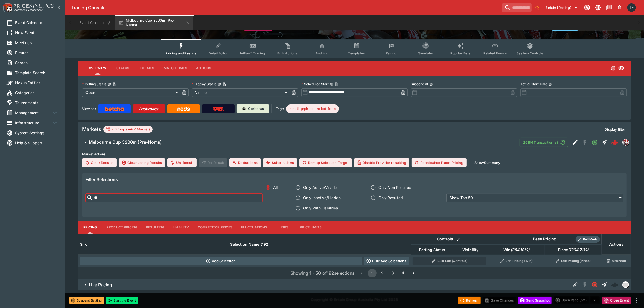  Describe the element at coordinates (382, 163) in the screenshot. I see `button: Disable Provider resulting` at that location.